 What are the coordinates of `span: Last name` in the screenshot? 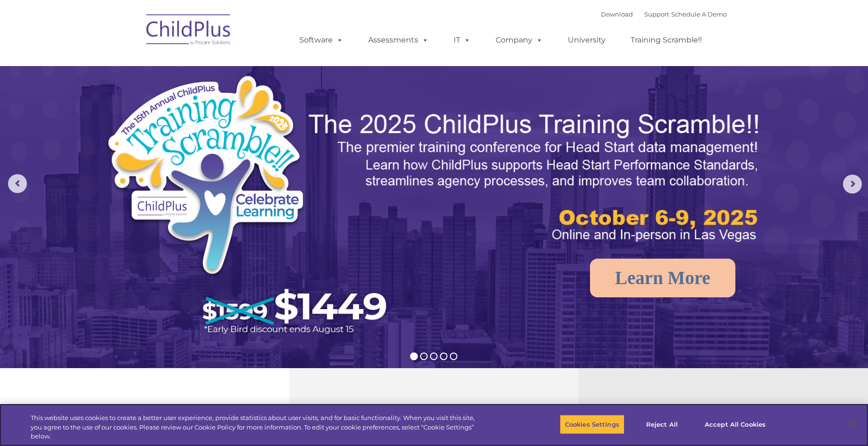 It's located at (145, 65).